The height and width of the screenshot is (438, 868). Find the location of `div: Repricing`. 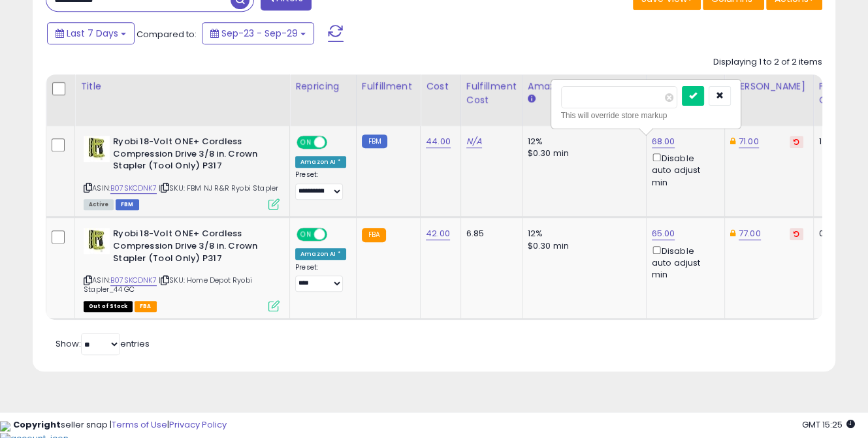

div: Repricing is located at coordinates (323, 86).